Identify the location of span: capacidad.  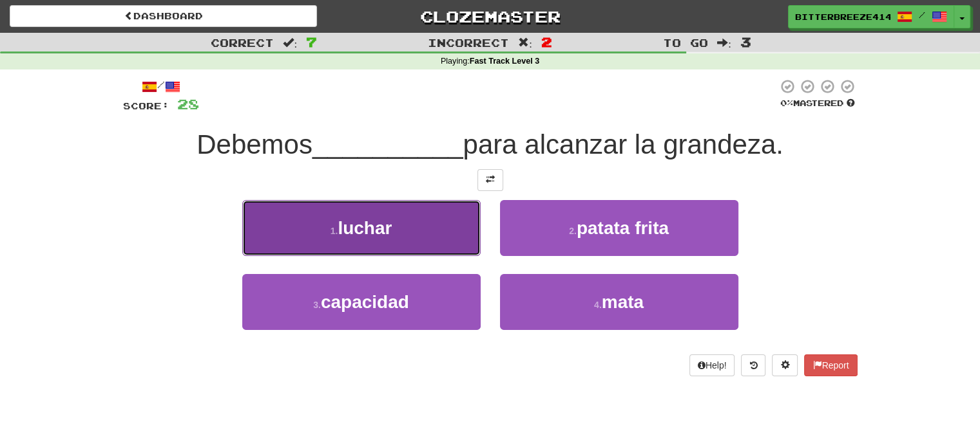
(365, 302).